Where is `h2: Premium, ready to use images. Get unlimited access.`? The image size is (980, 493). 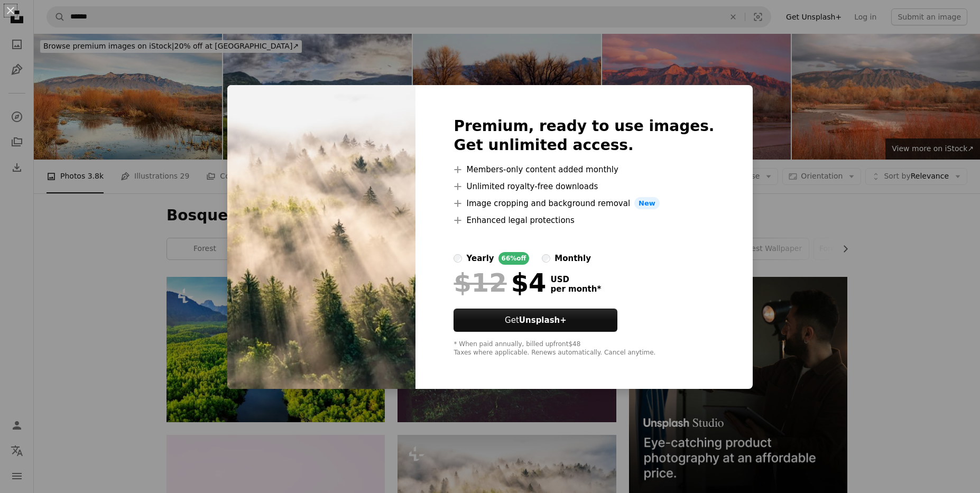
h2: Premium, ready to use images. Get unlimited access. is located at coordinates (584, 136).